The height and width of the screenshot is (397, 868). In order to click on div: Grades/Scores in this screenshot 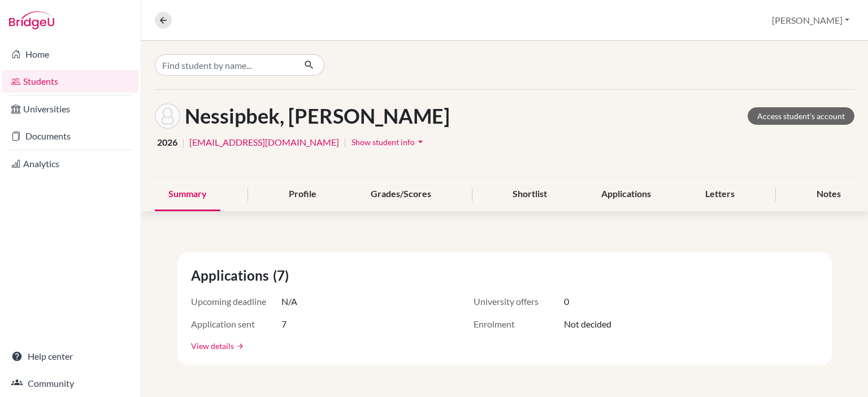, I will do `click(400, 194)`.